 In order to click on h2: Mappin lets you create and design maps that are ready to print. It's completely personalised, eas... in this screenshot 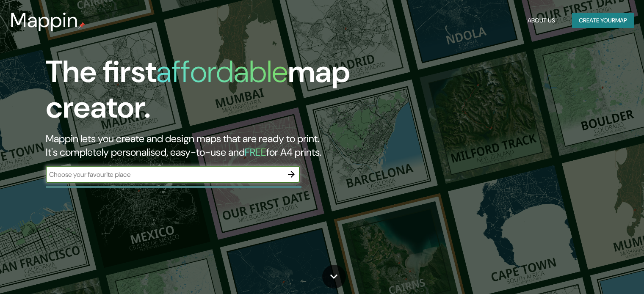, I will do `click(207, 145)`.